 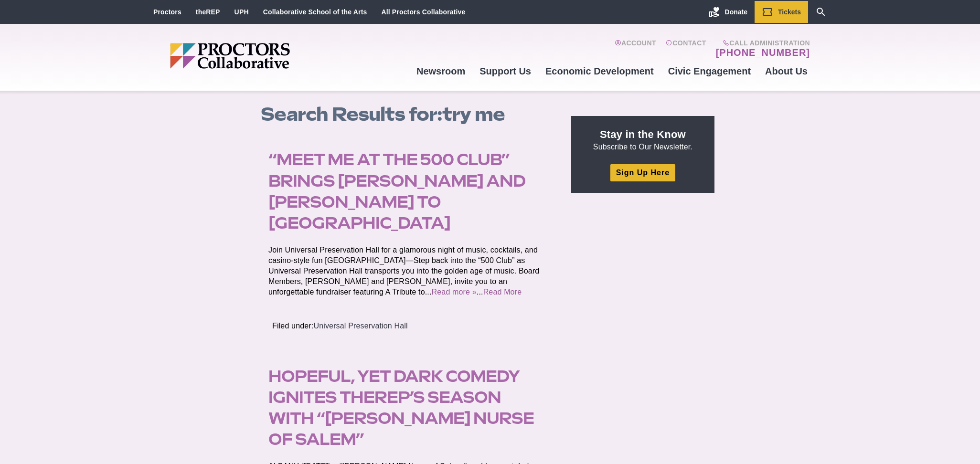 I want to click on a: Sign Up Here, so click(x=643, y=172).